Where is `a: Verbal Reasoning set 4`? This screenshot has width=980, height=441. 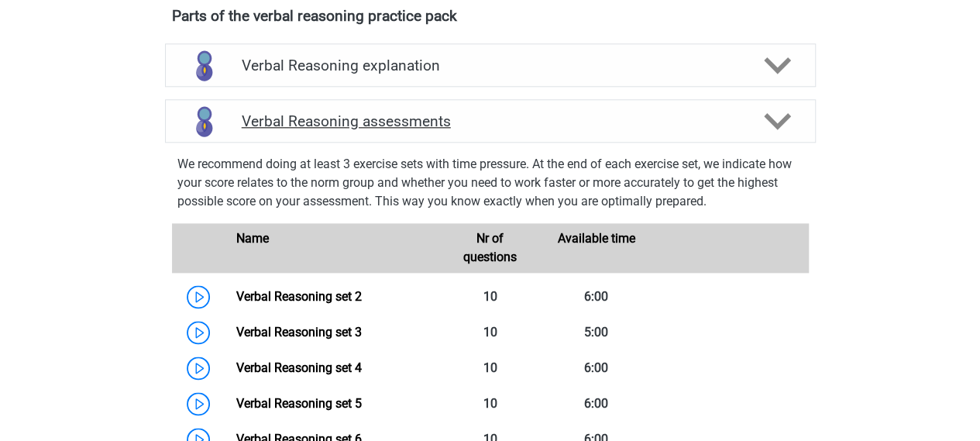
a: Verbal Reasoning set 4 is located at coordinates (299, 368).